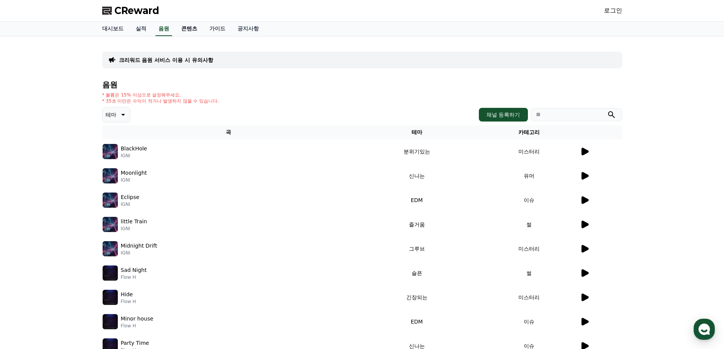 The height and width of the screenshot is (349, 724). I want to click on p: BlackHole, so click(134, 149).